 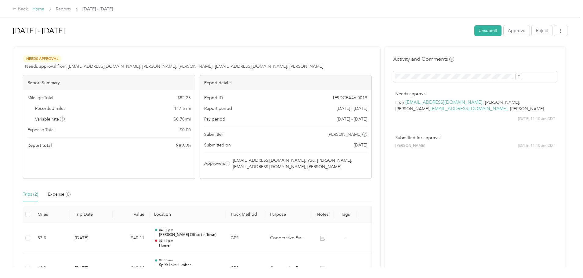 What do you see at coordinates (51, 238) in the screenshot?
I see `td: 57.3` at bounding box center [51, 238].